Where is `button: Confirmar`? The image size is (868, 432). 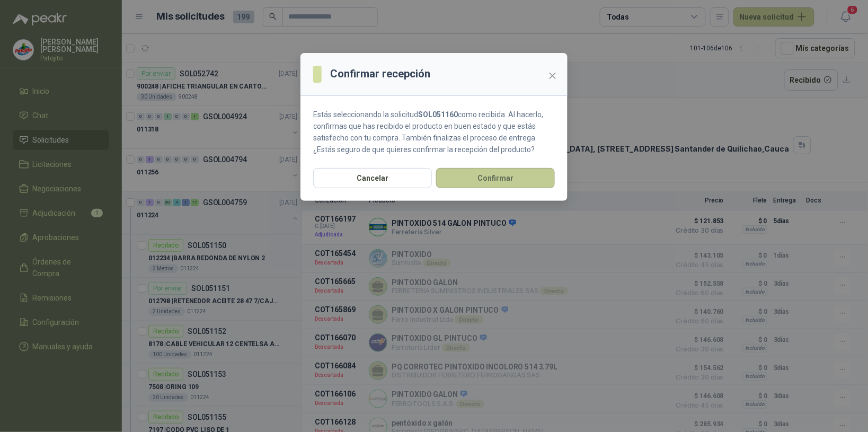 button: Confirmar is located at coordinates (496, 178).